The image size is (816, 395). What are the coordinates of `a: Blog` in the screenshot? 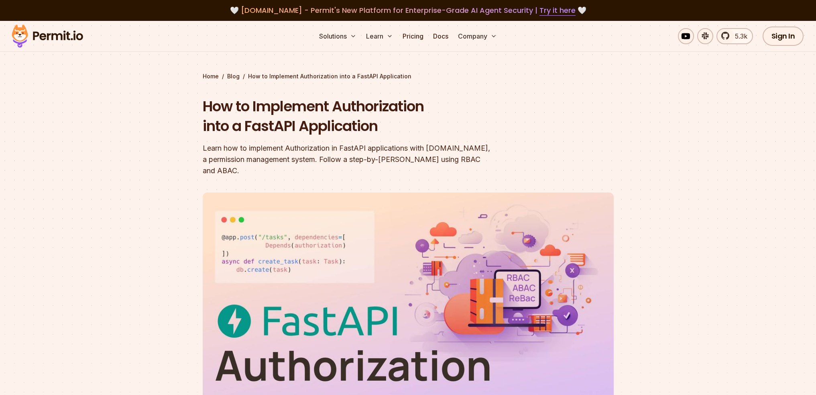 It's located at (233, 76).